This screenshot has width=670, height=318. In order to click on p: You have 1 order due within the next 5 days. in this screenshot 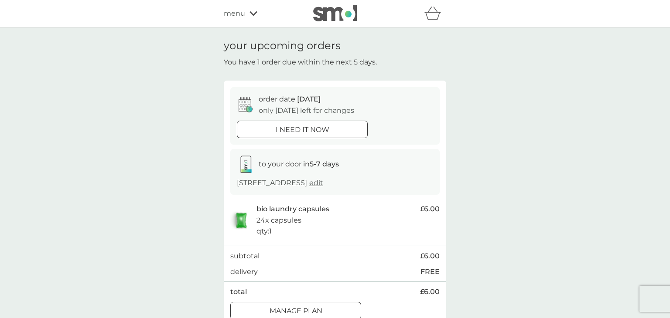, I will do `click(300, 62)`.